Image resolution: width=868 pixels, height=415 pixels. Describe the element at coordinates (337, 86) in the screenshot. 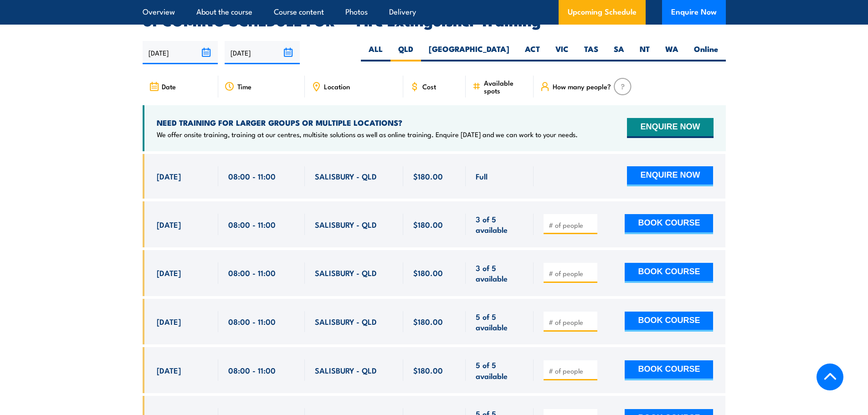

I see `span: Location` at that location.